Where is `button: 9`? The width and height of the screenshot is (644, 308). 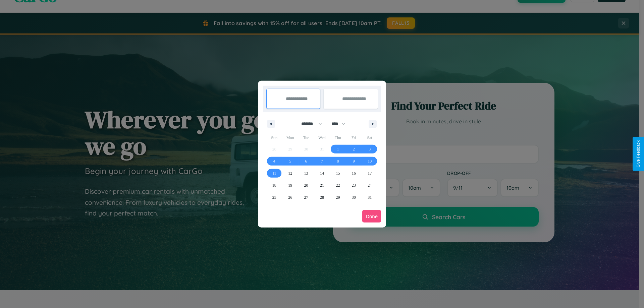 button: 9 is located at coordinates (354, 161).